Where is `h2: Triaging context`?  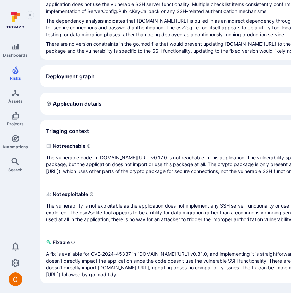
h2: Triaging context is located at coordinates (67, 131).